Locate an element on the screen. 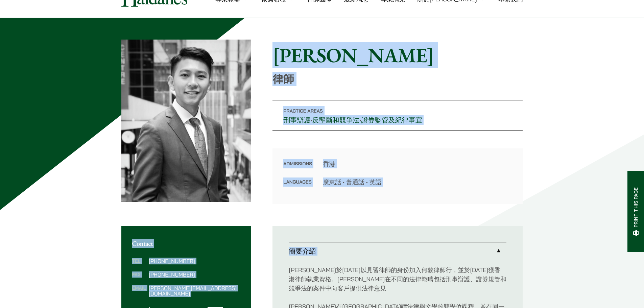  a: 反壟斷和競爭法 is located at coordinates (336, 120).